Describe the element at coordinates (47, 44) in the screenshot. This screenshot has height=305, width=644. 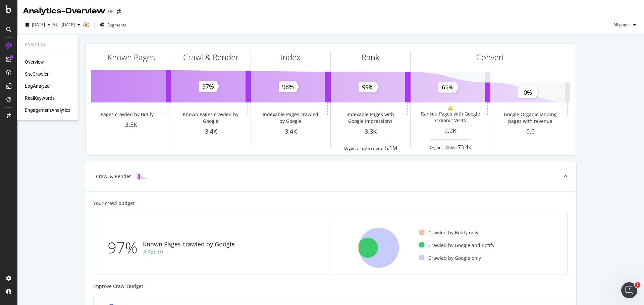
I see `div: Analytics` at that location.